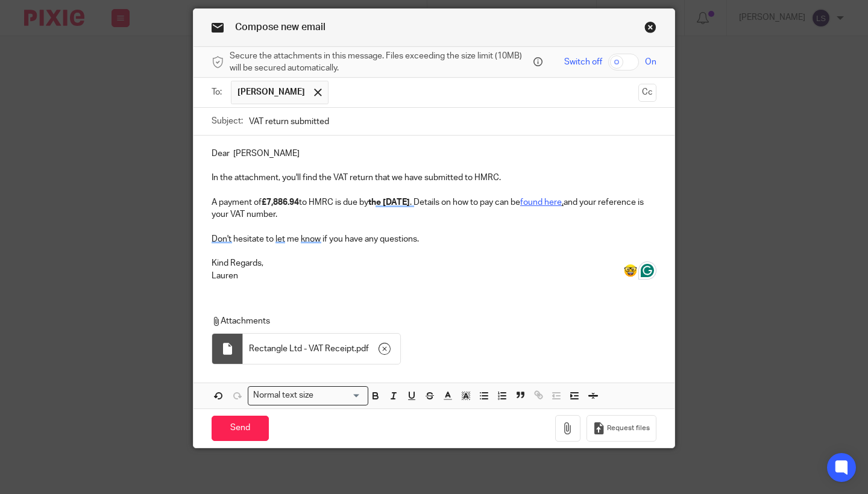  I want to click on a: Close this dialog window, so click(650, 29).